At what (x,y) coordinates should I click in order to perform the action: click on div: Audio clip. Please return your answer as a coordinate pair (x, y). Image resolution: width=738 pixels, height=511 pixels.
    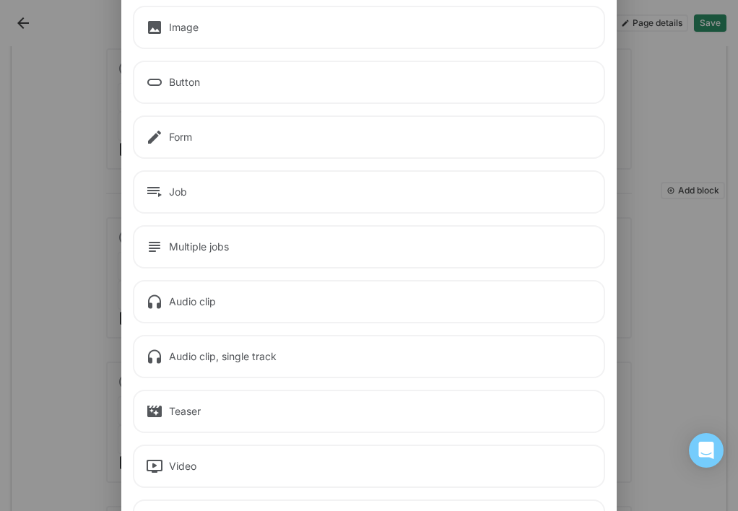
    Looking at the image, I should click on (369, 302).